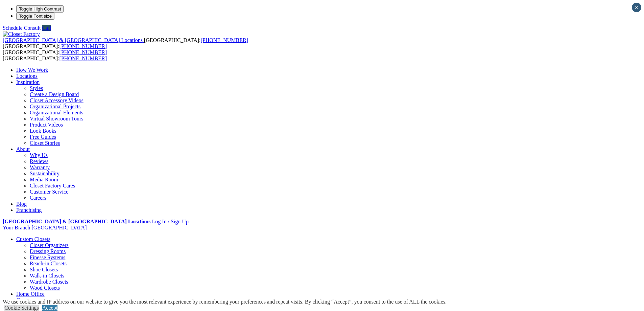 This screenshot has height=311, width=644. Describe the element at coordinates (44, 179) in the screenshot. I see `a: Media Room` at that location.